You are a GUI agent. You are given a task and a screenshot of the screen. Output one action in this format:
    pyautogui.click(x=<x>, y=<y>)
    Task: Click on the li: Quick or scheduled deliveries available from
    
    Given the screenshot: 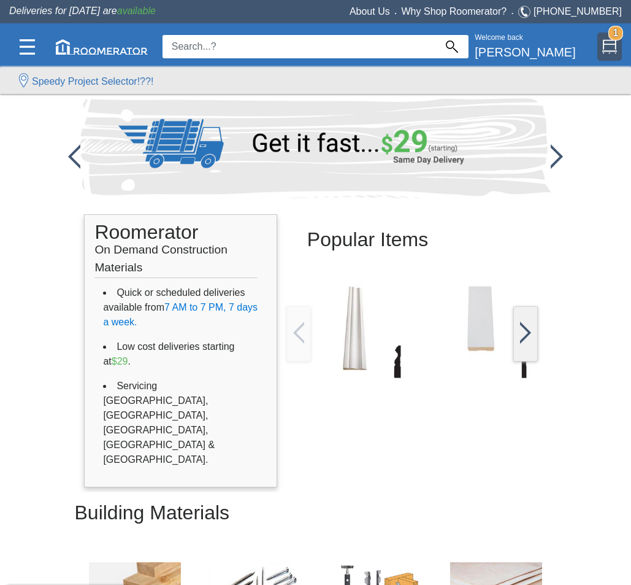 What is the action you would take?
    pyautogui.click(x=180, y=307)
    